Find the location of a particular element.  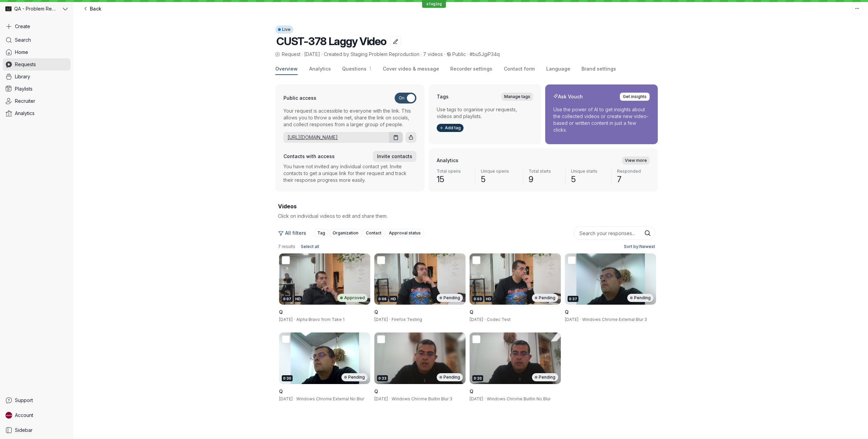

div: 0:23 is located at coordinates (383, 378).